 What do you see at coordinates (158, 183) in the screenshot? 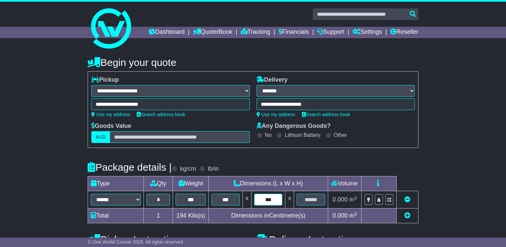
I see `td: Qty` at bounding box center [158, 183].